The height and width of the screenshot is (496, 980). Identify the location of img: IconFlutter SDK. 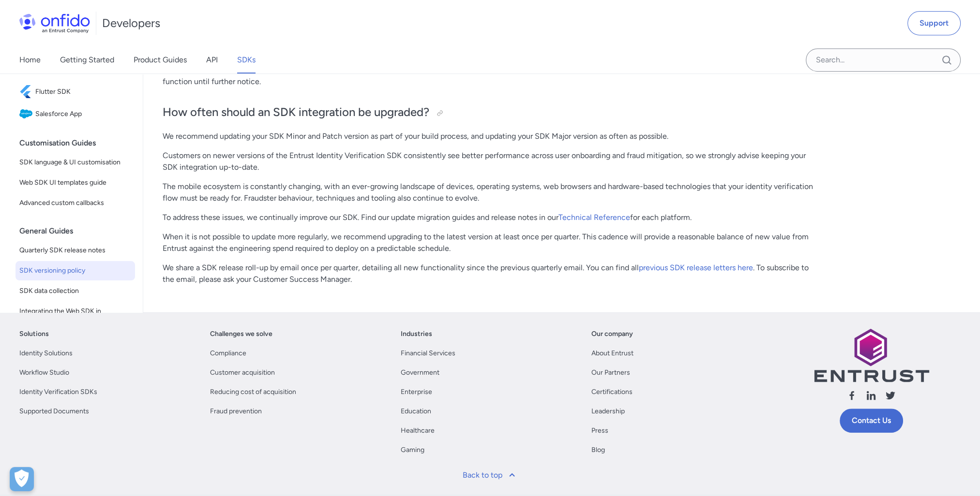
(27, 92).